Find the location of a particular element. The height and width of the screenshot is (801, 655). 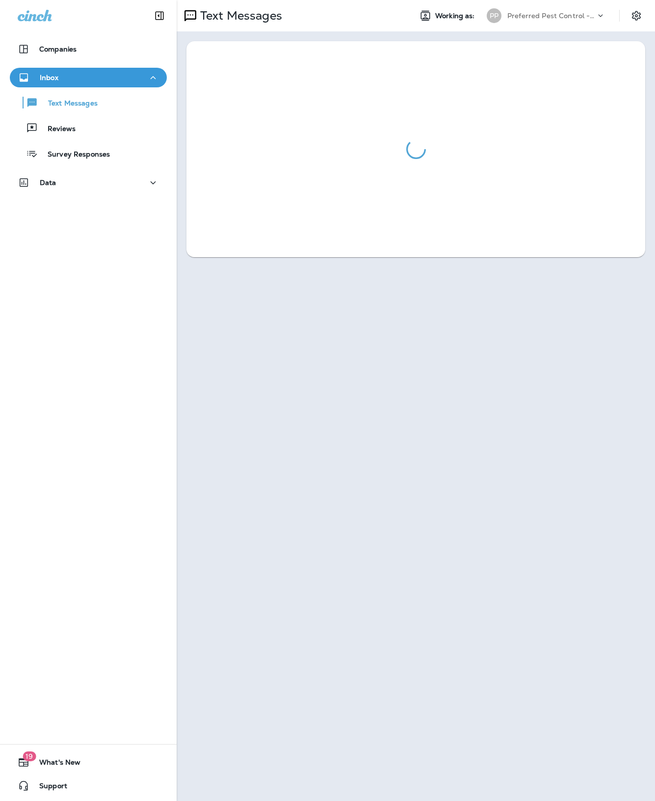

p: Survey Responses is located at coordinates (74, 155).